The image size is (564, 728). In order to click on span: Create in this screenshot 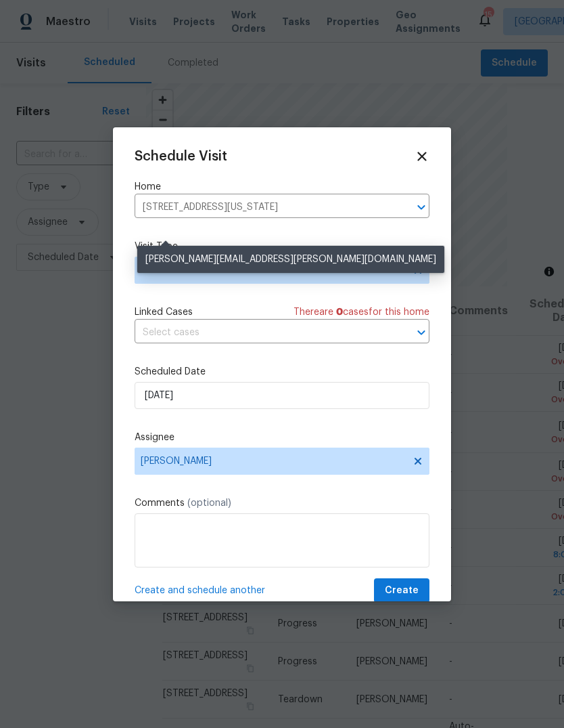, I will do `click(402, 590)`.